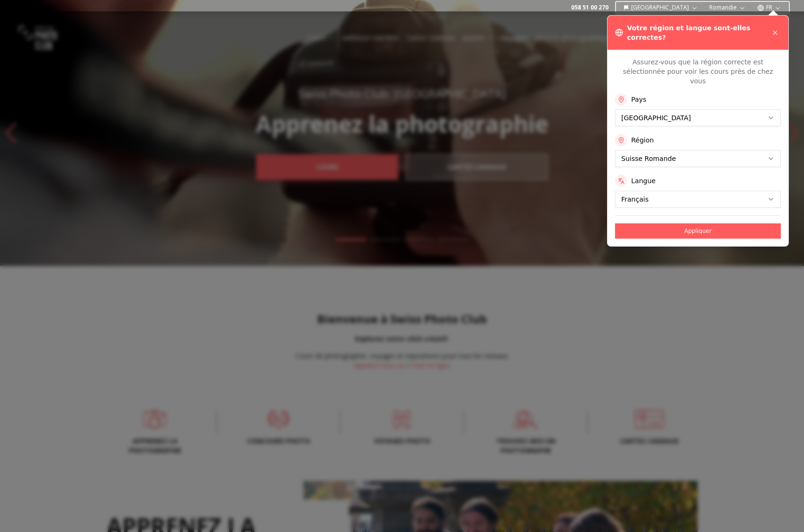  I want to click on button: Romandie, so click(727, 7).